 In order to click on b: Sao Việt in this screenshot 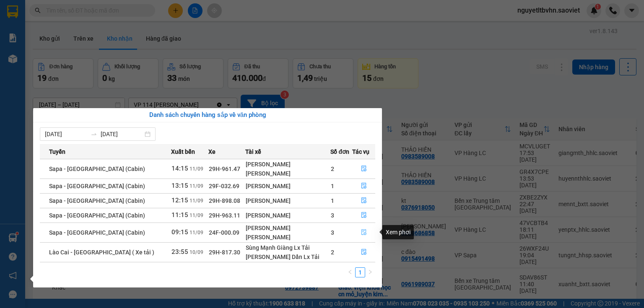, I will do `click(76, 26)`.